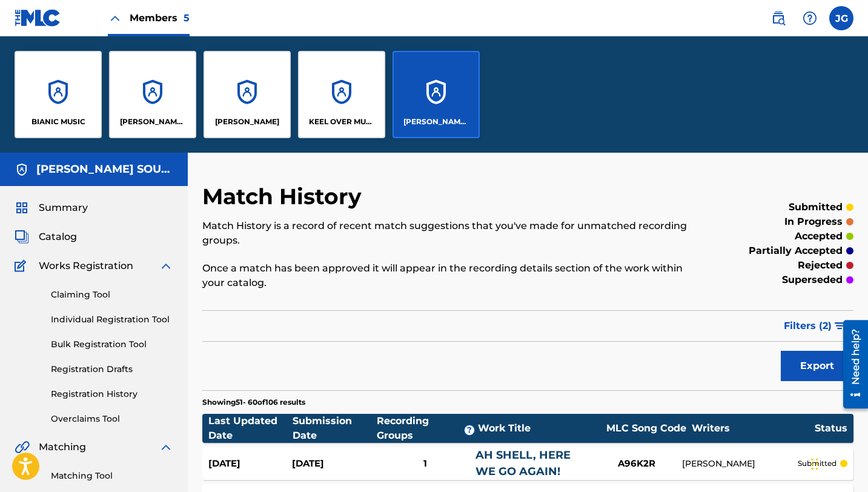  What do you see at coordinates (112, 418) in the screenshot?
I see `a: Overclaims Tool` at bounding box center [112, 418].